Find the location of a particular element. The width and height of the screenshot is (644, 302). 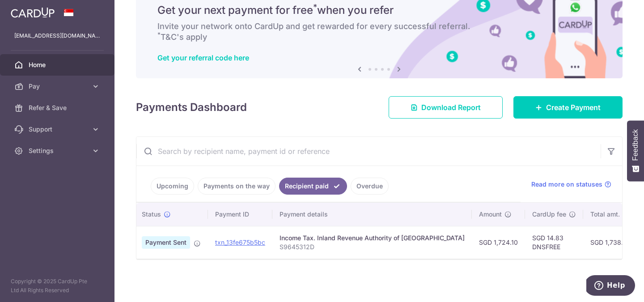

span: Pay is located at coordinates (58, 86).